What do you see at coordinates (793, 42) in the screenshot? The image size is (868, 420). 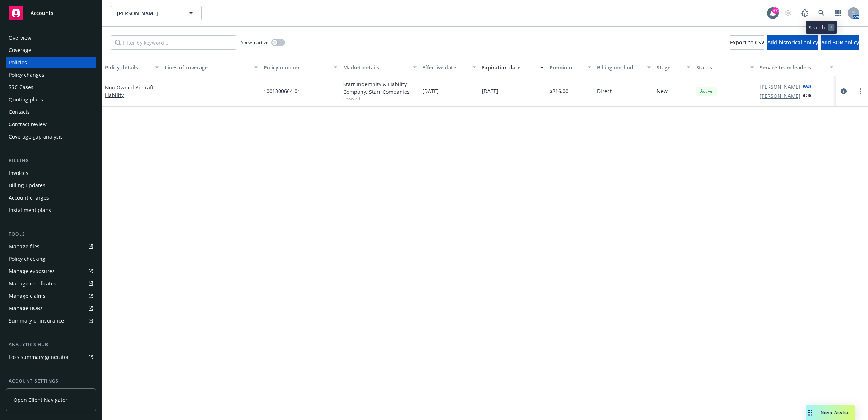 I see `button: Add historical policy` at bounding box center [793, 42].